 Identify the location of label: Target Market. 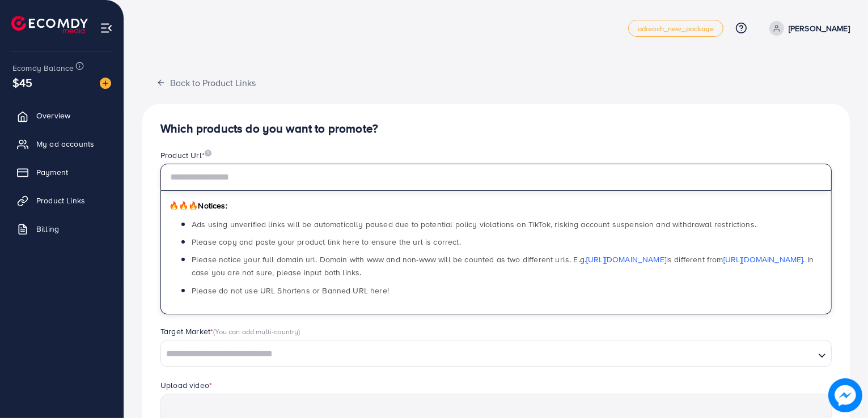
(230, 332).